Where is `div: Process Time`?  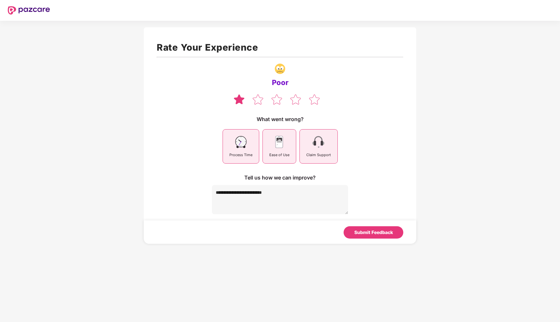
div: Process Time is located at coordinates (241, 155).